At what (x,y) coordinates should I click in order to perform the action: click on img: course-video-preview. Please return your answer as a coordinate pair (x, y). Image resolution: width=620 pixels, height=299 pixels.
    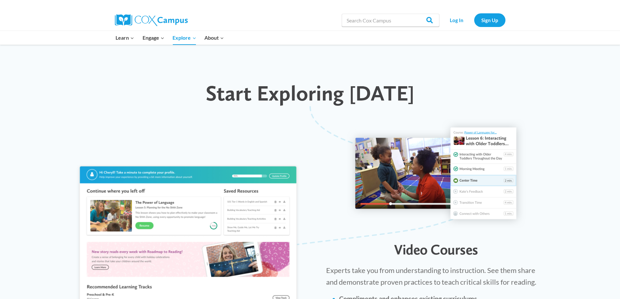
    Looking at the image, I should click on (436, 174).